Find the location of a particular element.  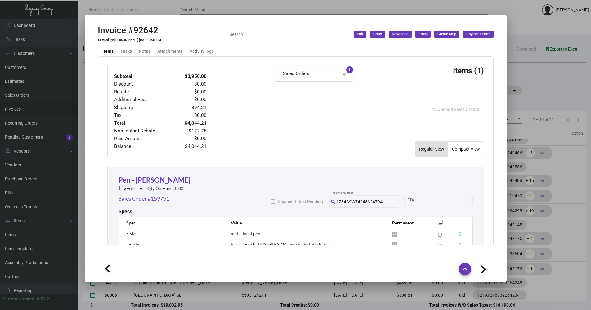

span: metal twist pen is located at coordinates (245, 234).